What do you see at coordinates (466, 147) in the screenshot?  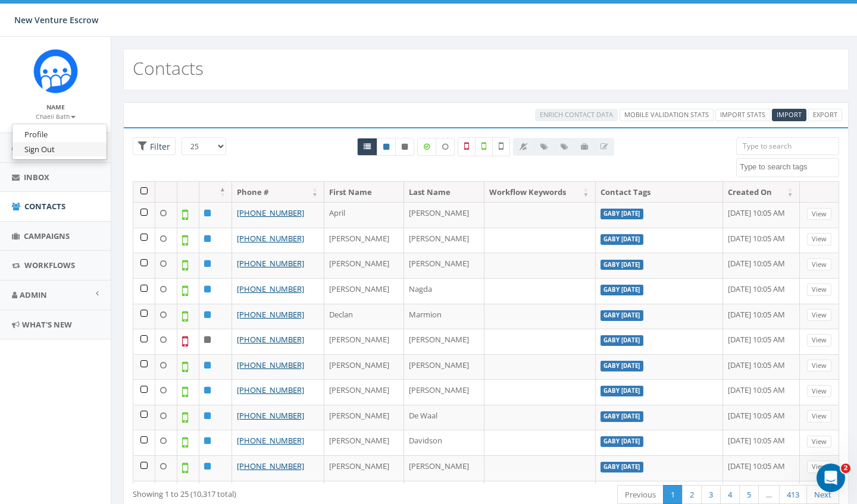 I see `label: Not a Mobile` at bounding box center [466, 147].